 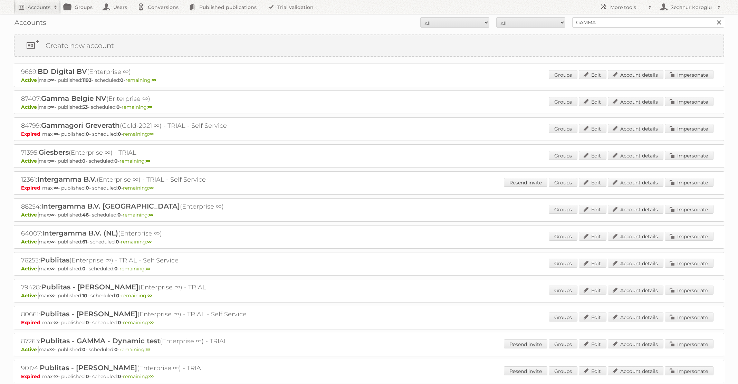 I want to click on span: Giesbers, so click(x=54, y=152).